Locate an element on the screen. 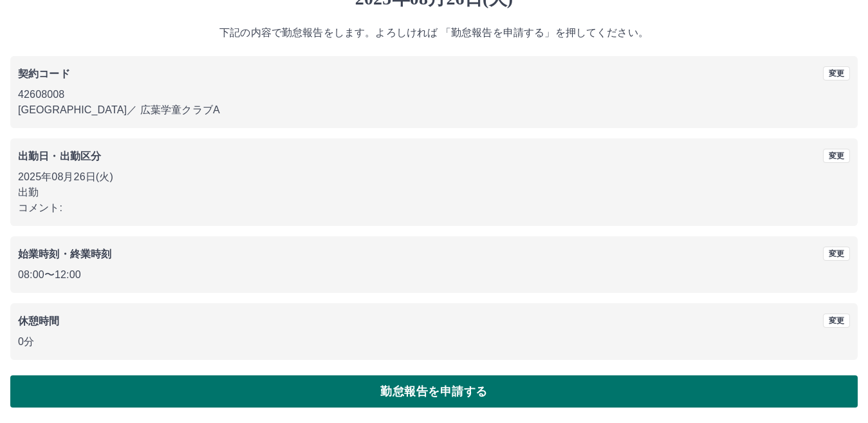  button: 勤怠報告を申請する is located at coordinates (434, 392).